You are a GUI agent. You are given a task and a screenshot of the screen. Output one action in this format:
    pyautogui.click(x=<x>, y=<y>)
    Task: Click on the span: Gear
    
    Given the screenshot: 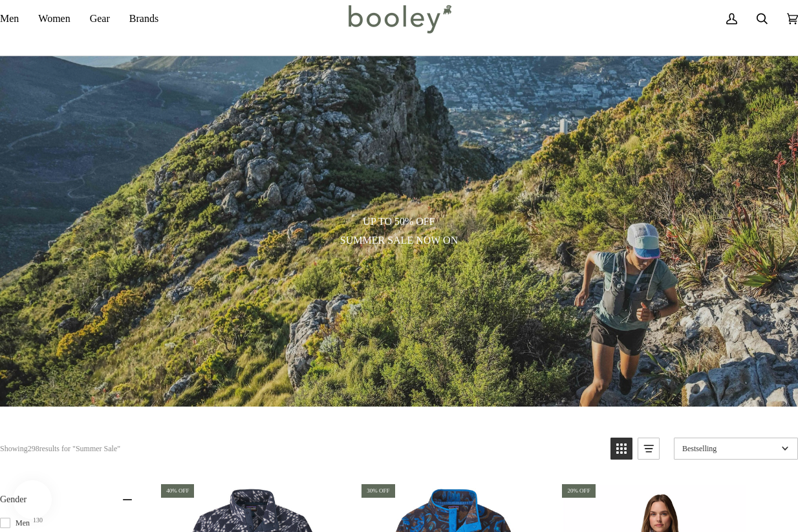 What is the action you would take?
    pyautogui.click(x=100, y=18)
    